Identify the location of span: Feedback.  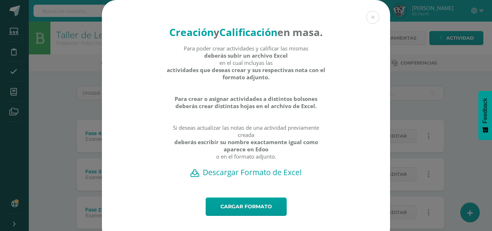
(485, 111).